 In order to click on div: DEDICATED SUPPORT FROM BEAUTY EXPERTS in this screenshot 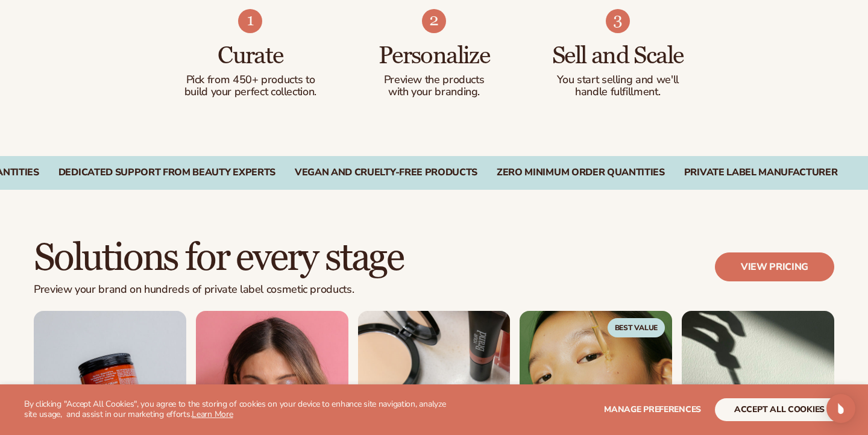, I will do `click(167, 172)`.